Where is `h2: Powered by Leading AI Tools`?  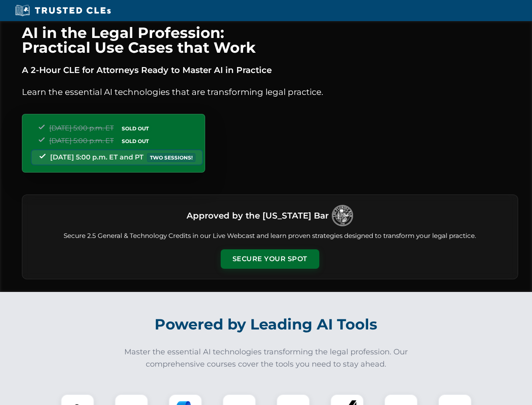 h2: Powered by Leading AI Tools is located at coordinates (266, 324).